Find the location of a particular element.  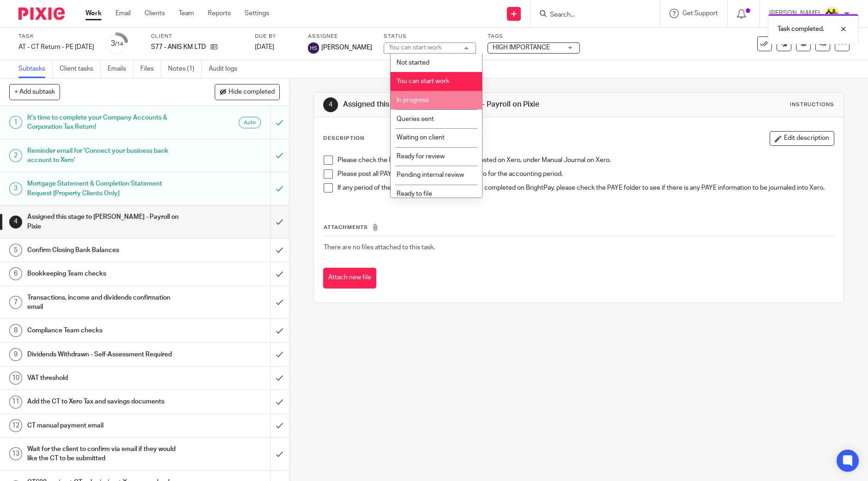

img: Pixie is located at coordinates (42, 13).